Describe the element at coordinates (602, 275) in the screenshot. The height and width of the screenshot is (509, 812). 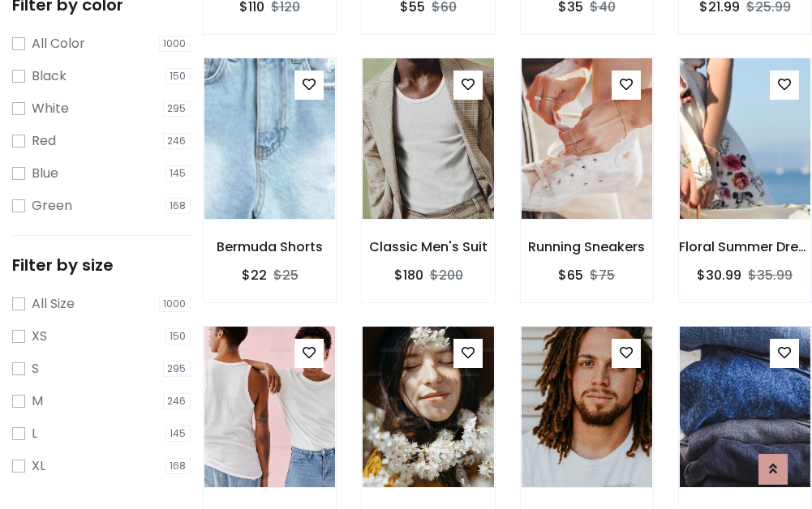
I see `del: $75` at that location.